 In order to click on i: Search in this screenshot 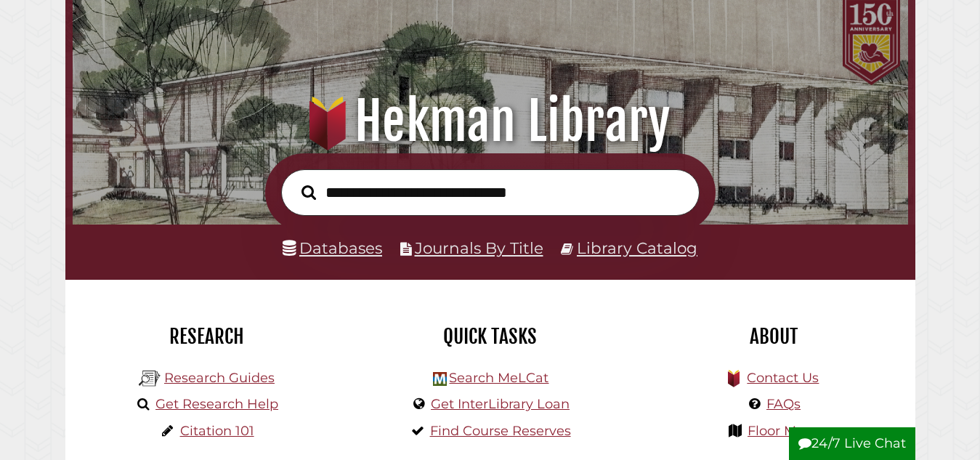, I will do `click(309, 193)`.